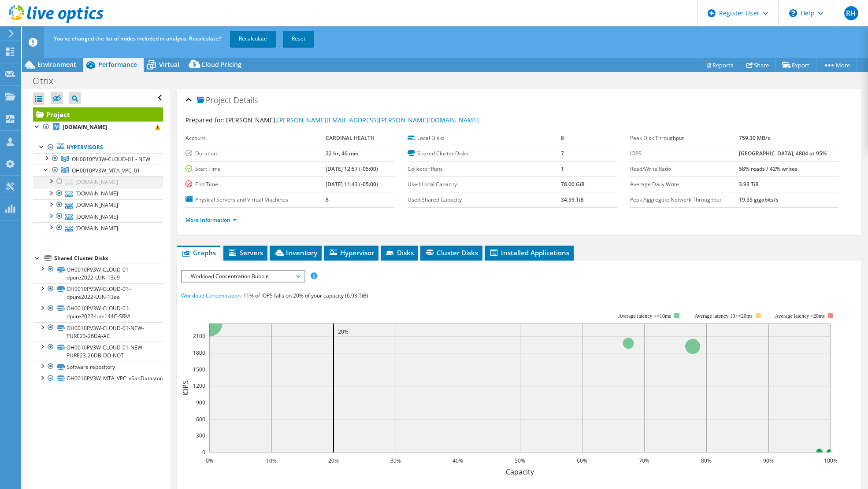  I want to click on span: Performance, so click(118, 65).